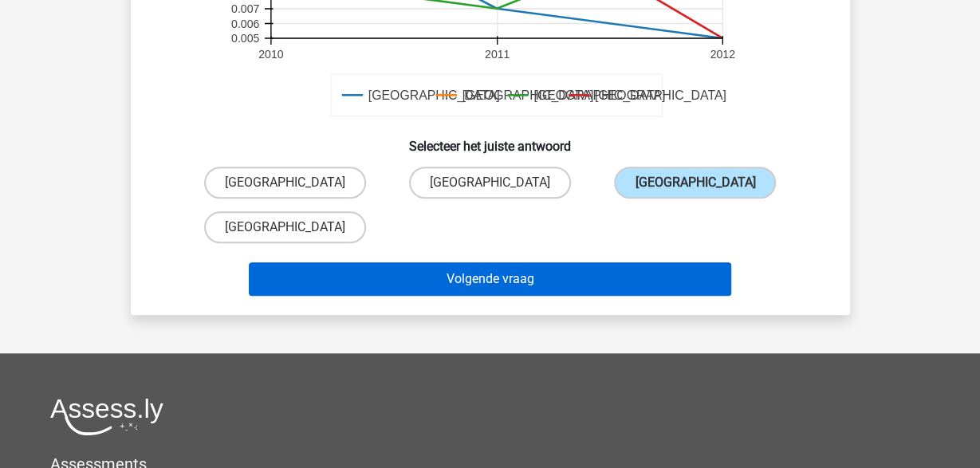 The image size is (980, 468). I want to click on button: Volgende vraag, so click(490, 279).